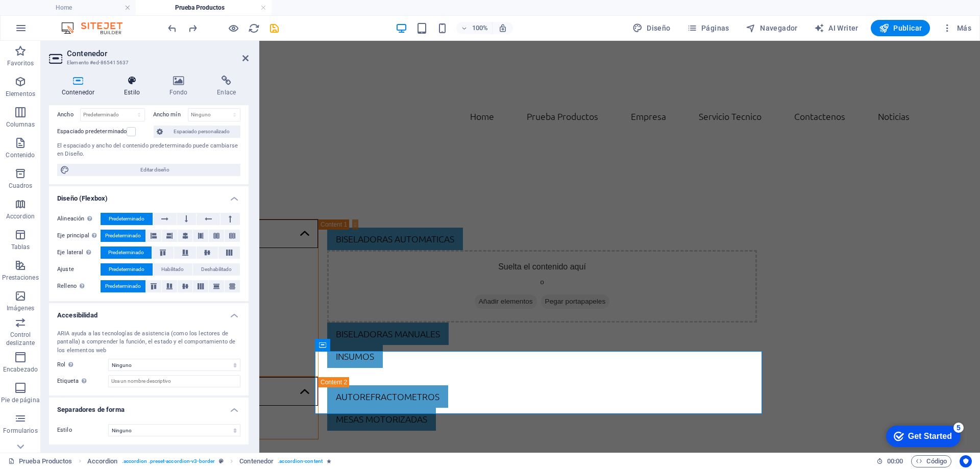 The height and width of the screenshot is (469, 980). I want to click on span: Más, so click(957, 28).